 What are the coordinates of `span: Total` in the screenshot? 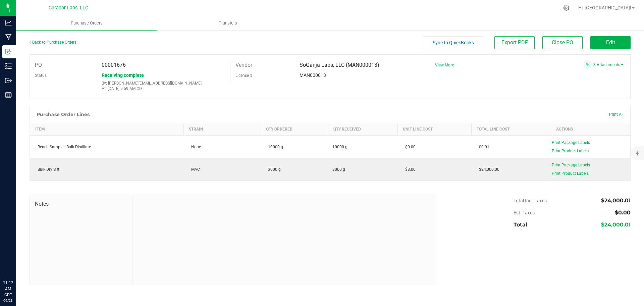 It's located at (520, 224).